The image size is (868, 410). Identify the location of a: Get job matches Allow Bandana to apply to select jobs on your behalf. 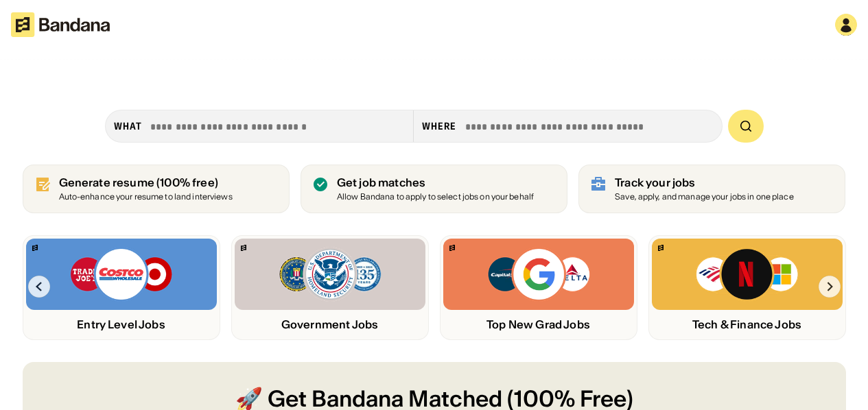
(434, 188).